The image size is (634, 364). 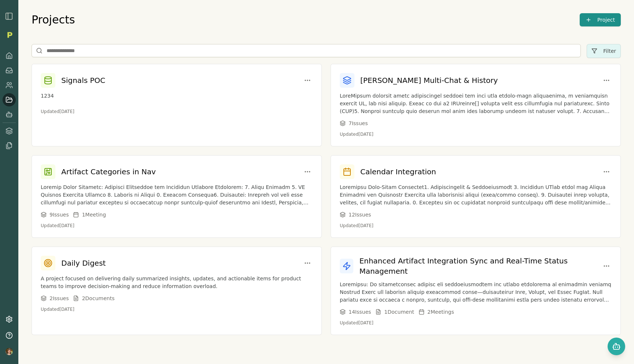 I want to click on p: A project focused on delivering daily summarized insights, updates, and actionable items for prod..., so click(x=176, y=282).